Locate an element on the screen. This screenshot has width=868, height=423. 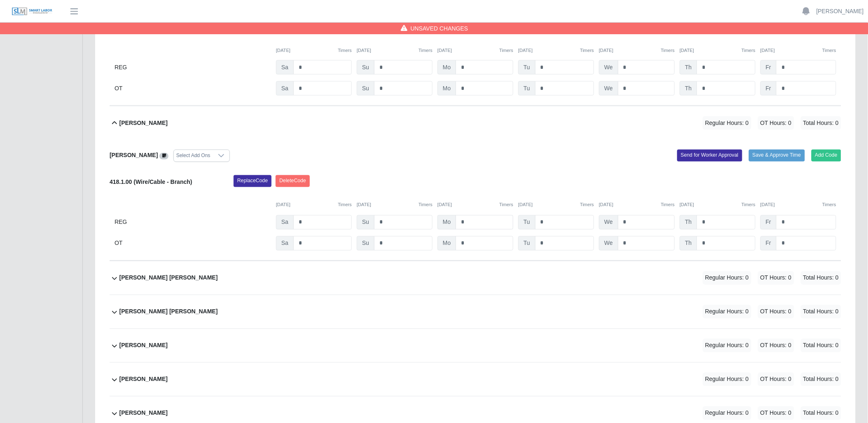
button: Add Code is located at coordinates (826, 155).